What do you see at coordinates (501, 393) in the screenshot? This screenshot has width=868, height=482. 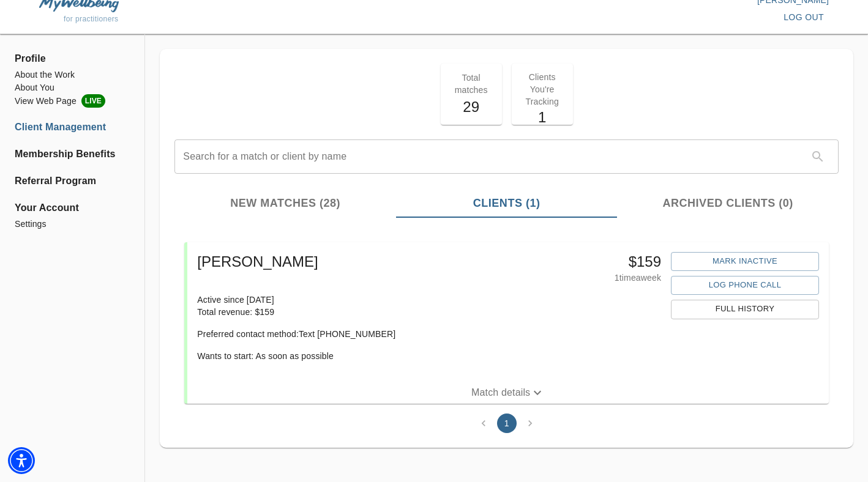 I see `p: Match details` at bounding box center [501, 393].